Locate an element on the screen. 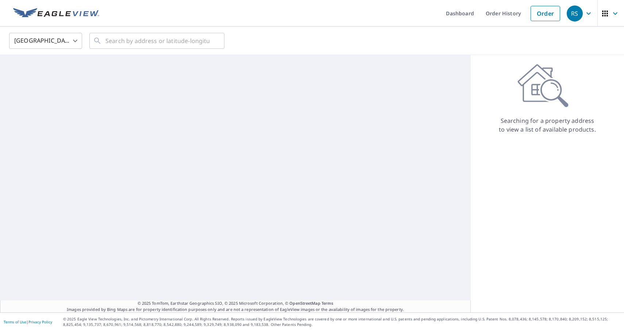 Image resolution: width=624 pixels, height=331 pixels. img: EV Logo is located at coordinates (56, 14).